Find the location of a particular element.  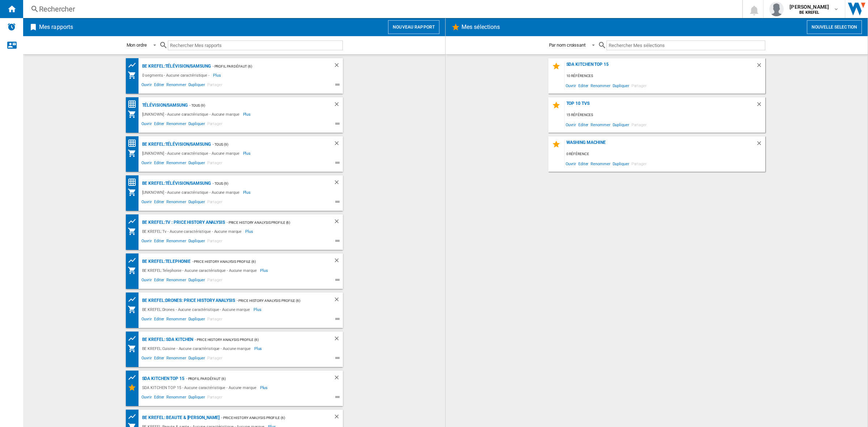

img: profile.jpg is located at coordinates (776, 9).